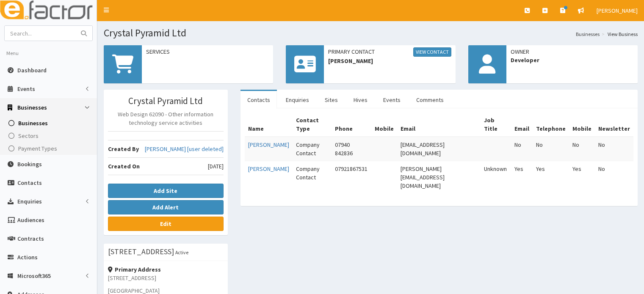 This screenshot has height=294, width=644. I want to click on p: Web Design 62090 - Other information technology service activities, so click(166, 118).